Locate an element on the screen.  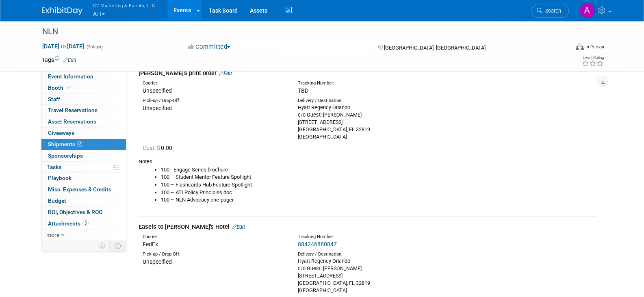
span: Tasks is located at coordinates (54, 167).